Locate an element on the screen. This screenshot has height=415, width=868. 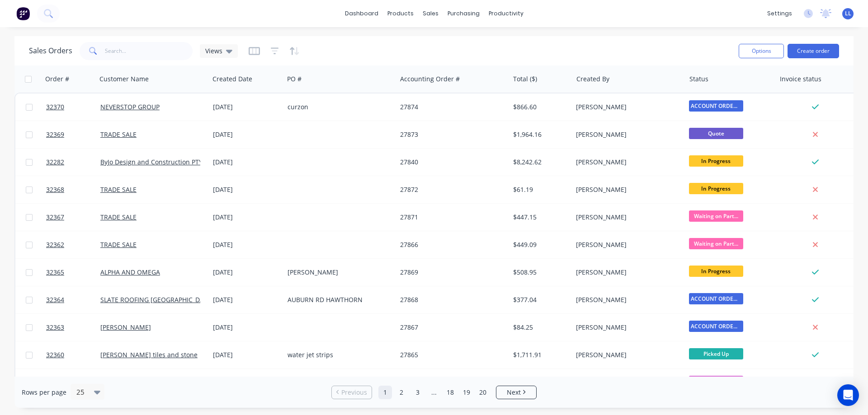
a: Page 3 is located at coordinates (418, 393).